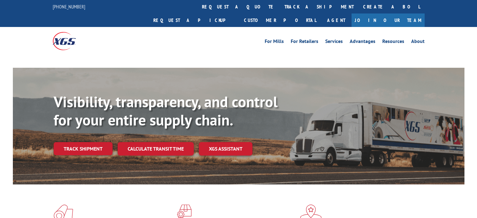 The width and height of the screenshot is (477, 218). What do you see at coordinates (274, 42) in the screenshot?
I see `a: For Mills` at bounding box center [274, 42].